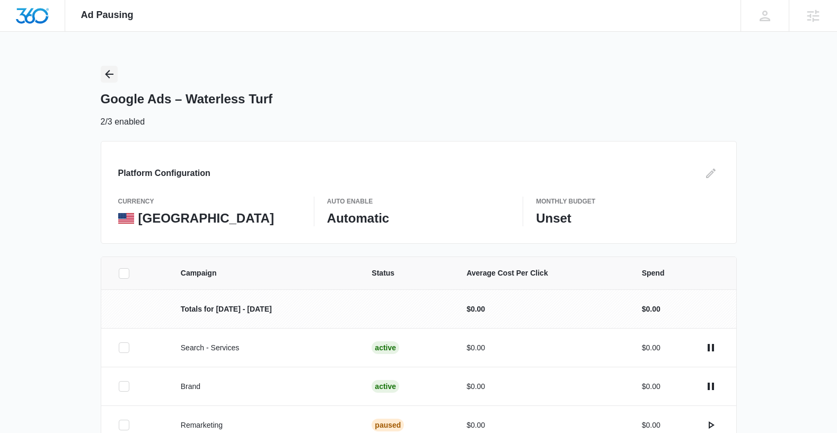  What do you see at coordinates (209, 201) in the screenshot?
I see `p: currency` at bounding box center [209, 201].